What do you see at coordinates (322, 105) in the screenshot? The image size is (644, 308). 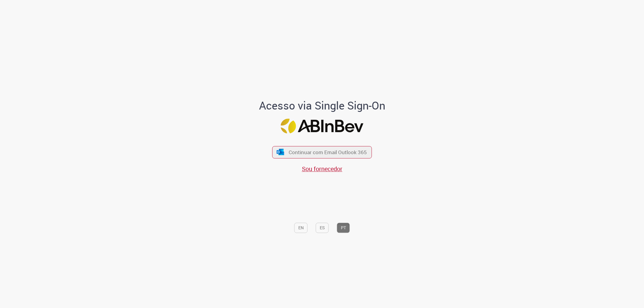 I see `h1: Acesso via Single Sign-On` at bounding box center [322, 105].